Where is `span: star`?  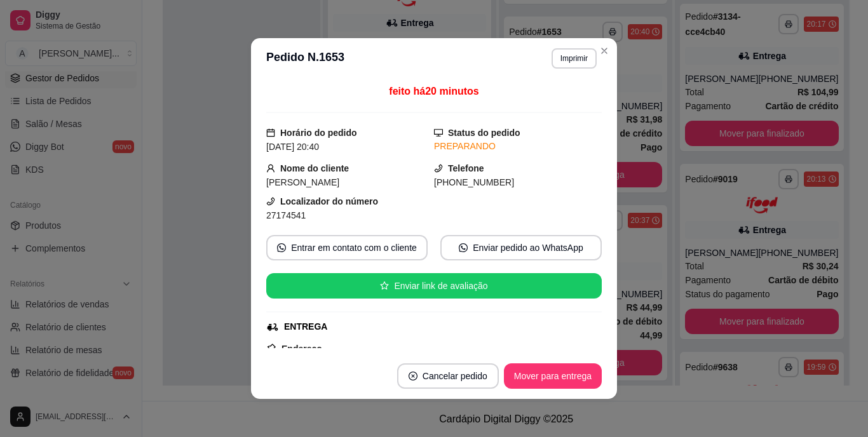
span: star is located at coordinates (384, 286).